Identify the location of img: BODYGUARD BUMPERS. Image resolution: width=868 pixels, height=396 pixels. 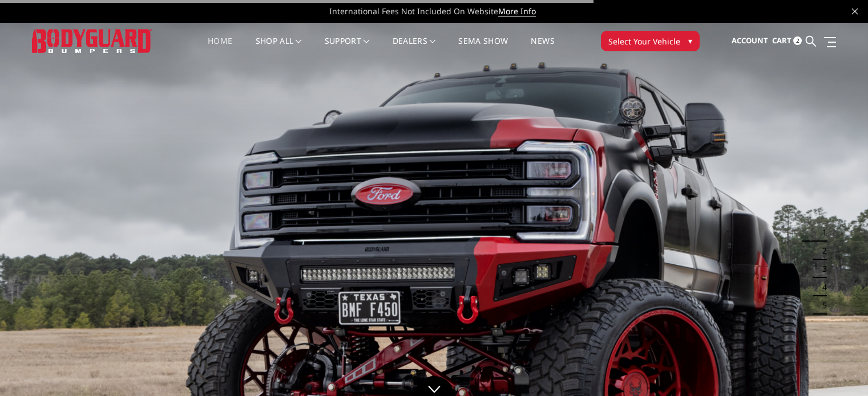
(92, 40).